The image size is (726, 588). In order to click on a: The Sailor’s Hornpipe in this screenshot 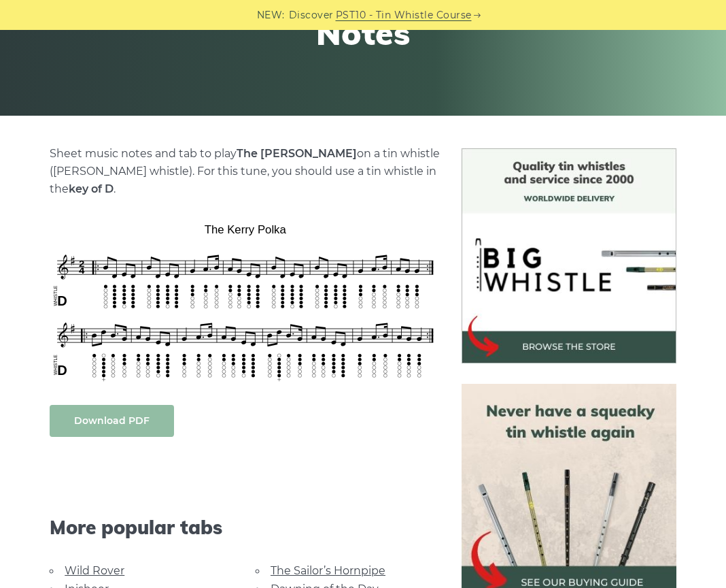, I will do `click(328, 570)`.